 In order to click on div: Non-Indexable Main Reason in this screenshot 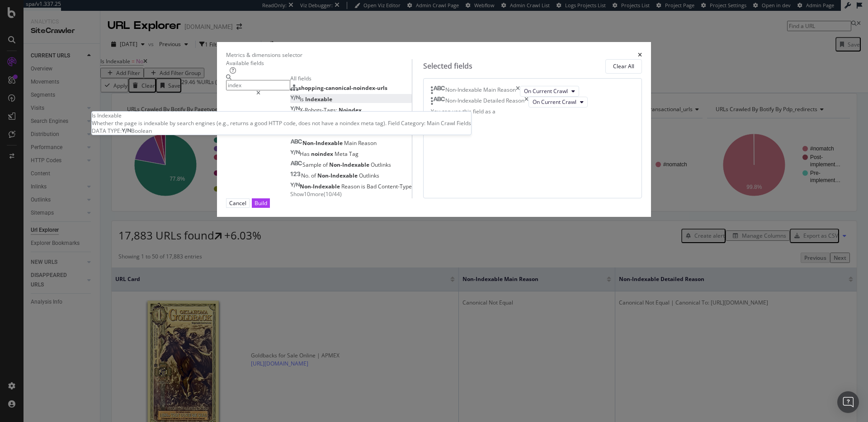, I will do `click(480, 91)`.